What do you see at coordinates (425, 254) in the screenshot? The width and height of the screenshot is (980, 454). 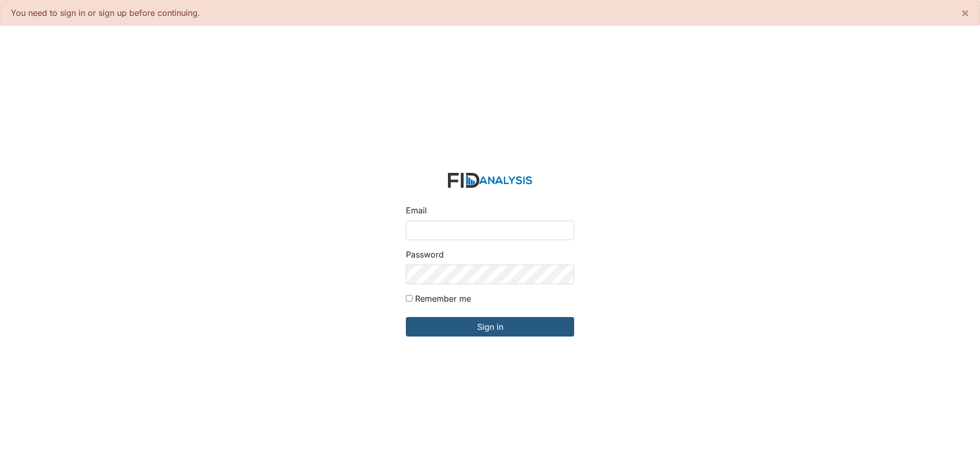 I see `label: Password` at bounding box center [425, 254].